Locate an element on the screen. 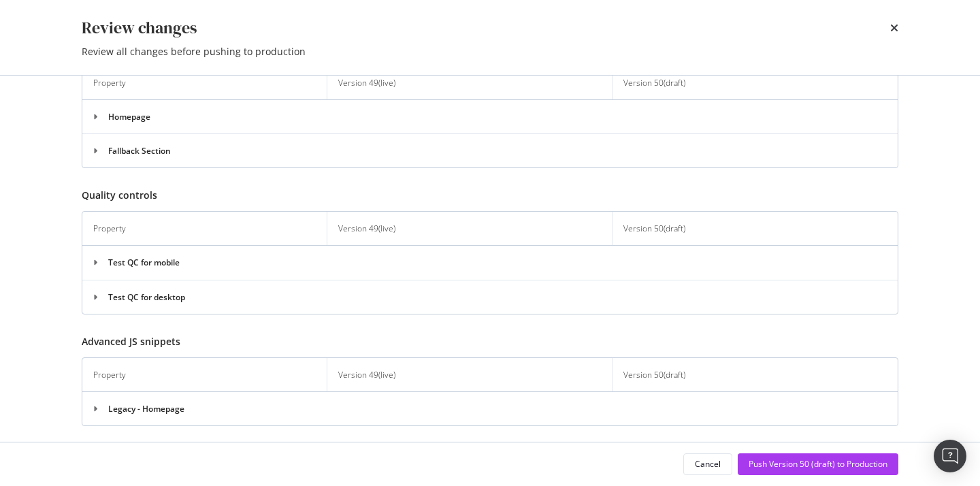  div: Push Version 50 (draft) to Production is located at coordinates (819, 463).